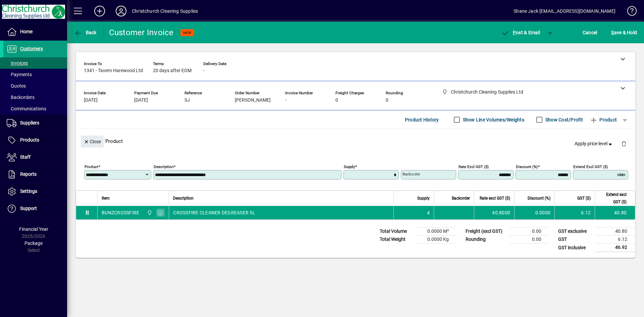 Image resolution: width=644 pixels, height=317 pixels. I want to click on a: Backorders, so click(36, 97).